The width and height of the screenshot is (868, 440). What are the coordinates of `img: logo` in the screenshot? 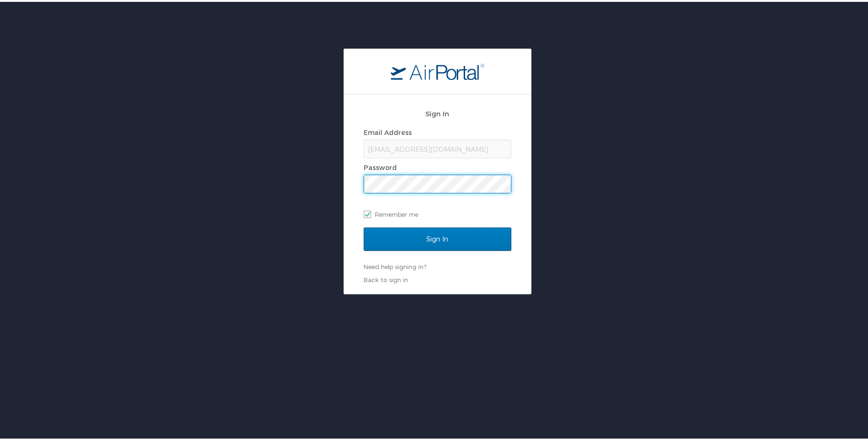 It's located at (437, 70).